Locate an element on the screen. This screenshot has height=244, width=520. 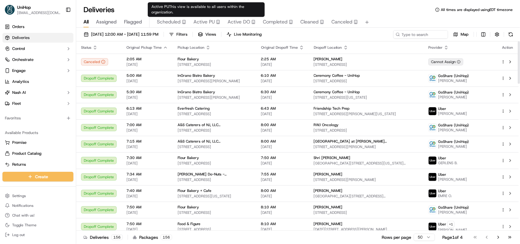
a: Promise is located at coordinates (38, 143).